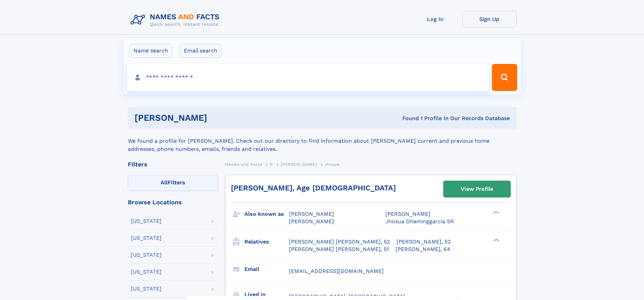 The image size is (644, 300). Describe the element at coordinates (267, 242) in the screenshot. I see `h3: Relatives` at that location.